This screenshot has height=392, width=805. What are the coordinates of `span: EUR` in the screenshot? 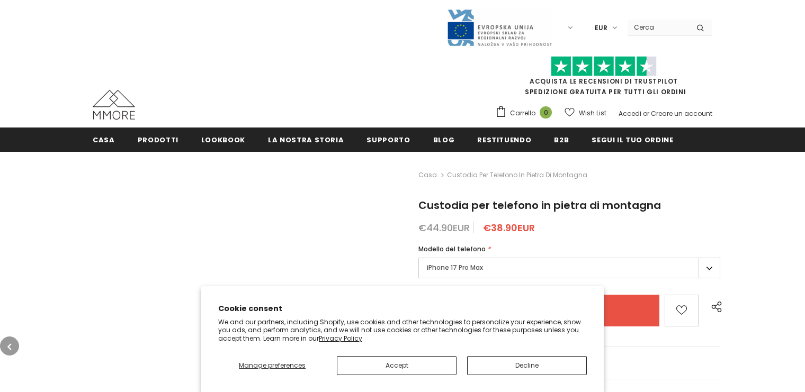 It's located at (601, 28).